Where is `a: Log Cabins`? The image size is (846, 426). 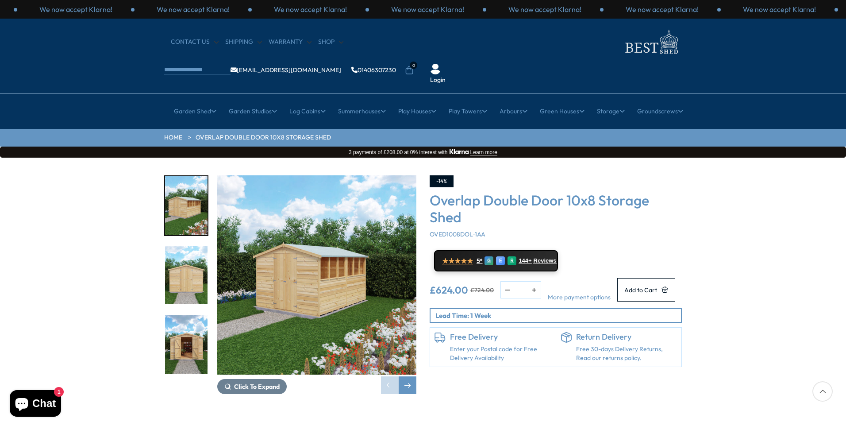 a: Log Cabins is located at coordinates (308, 111).